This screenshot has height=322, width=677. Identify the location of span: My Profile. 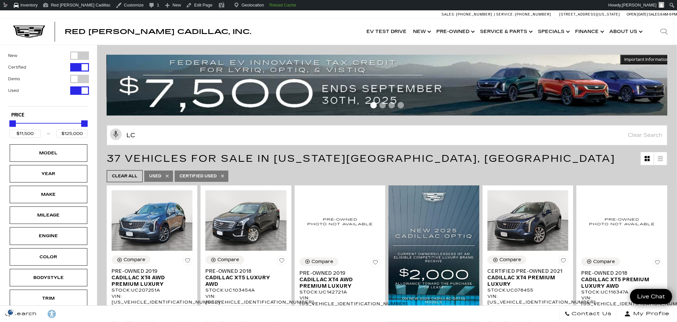
(651, 314).